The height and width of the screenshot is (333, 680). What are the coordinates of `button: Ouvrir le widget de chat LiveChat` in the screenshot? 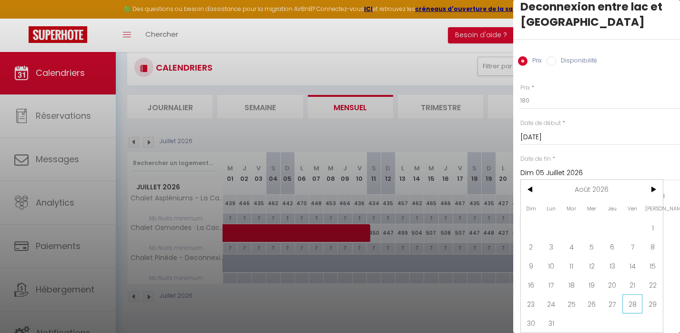 It's located at (22, 18).